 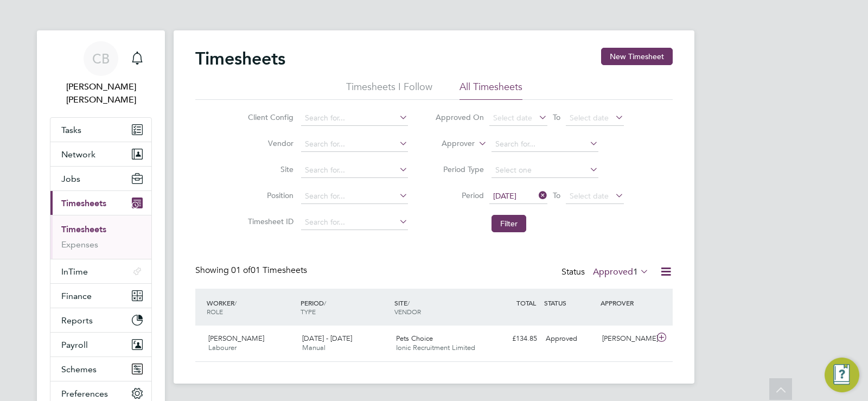 What do you see at coordinates (545, 170) in the screenshot?
I see `input: Select one` at bounding box center [545, 170].